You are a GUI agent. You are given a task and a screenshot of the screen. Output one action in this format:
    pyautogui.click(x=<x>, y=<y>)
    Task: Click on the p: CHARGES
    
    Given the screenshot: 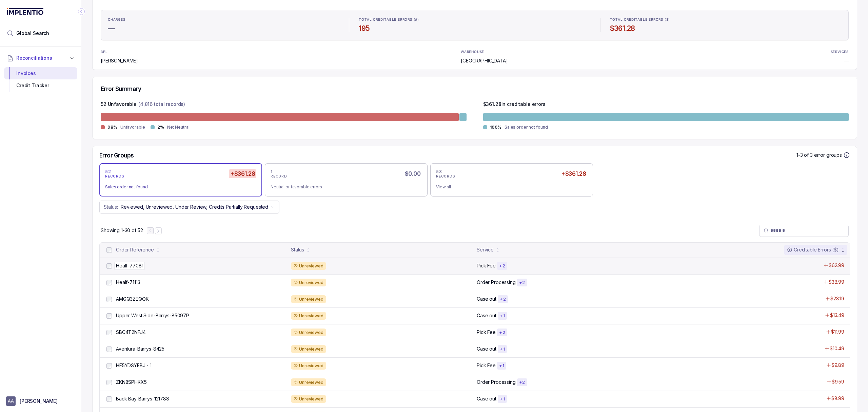 What is the action you would take?
    pyautogui.click(x=116, y=20)
    